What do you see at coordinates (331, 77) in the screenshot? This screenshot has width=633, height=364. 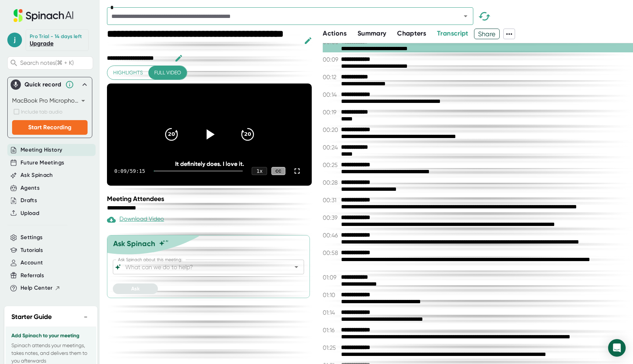 I see `span: 00:12` at bounding box center [331, 77].